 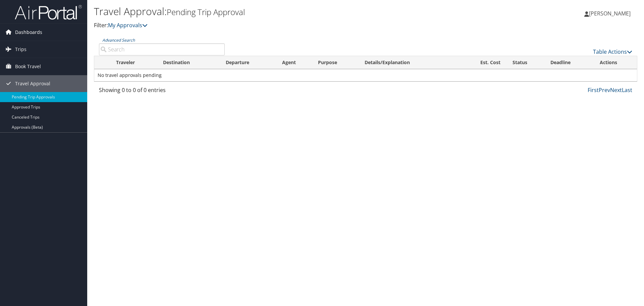 What do you see at coordinates (570, 62) in the screenshot?
I see `th: Deadline: activate to sort column descending` at bounding box center [570, 62].